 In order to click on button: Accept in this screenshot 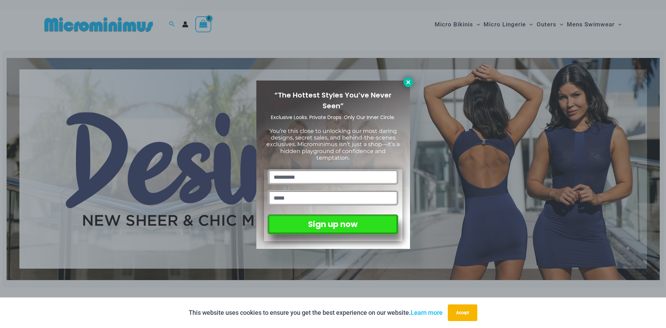, I will do `click(462, 312)`.